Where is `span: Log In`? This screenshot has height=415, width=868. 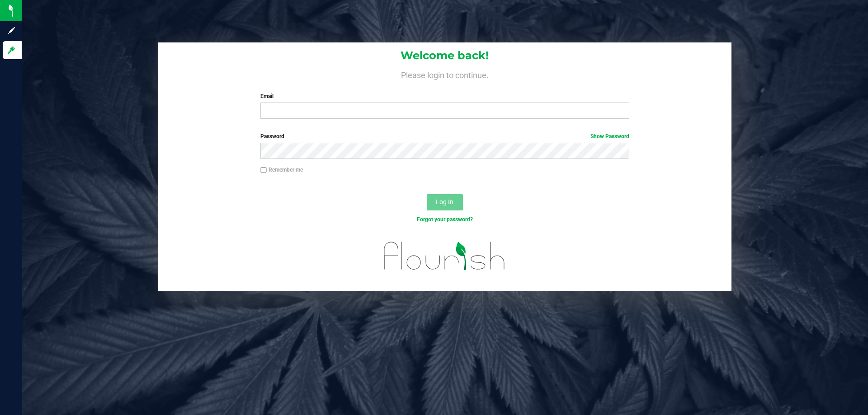
span: Log In is located at coordinates (444, 202).